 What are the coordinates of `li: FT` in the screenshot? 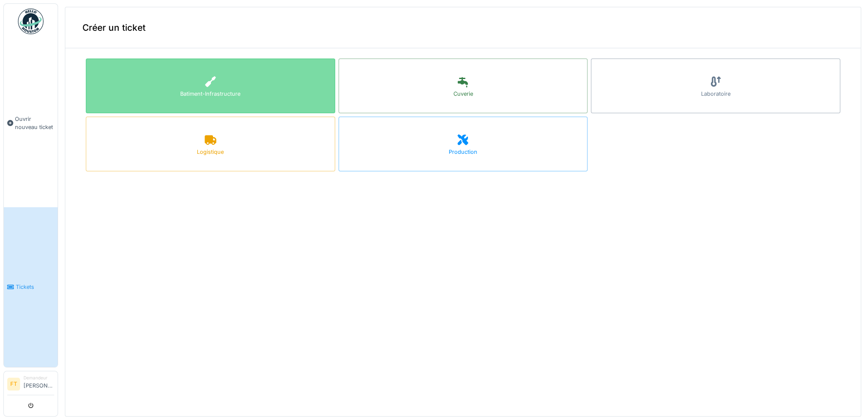 It's located at (14, 384).